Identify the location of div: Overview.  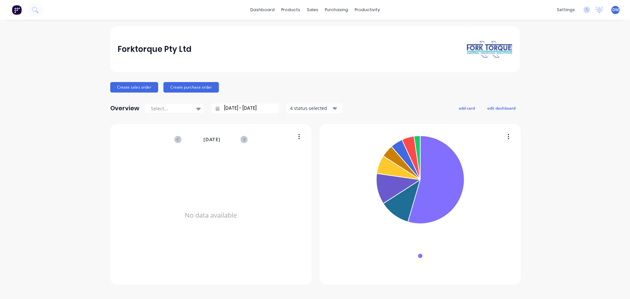
(125, 108).